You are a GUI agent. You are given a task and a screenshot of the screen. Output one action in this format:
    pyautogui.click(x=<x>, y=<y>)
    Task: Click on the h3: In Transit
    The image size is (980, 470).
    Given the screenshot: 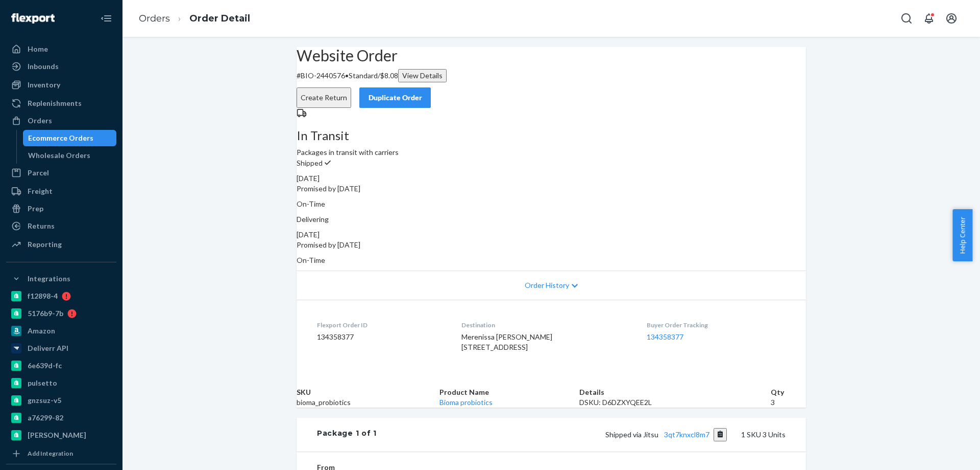 What is the action you would take?
    pyautogui.click(x=551, y=136)
    